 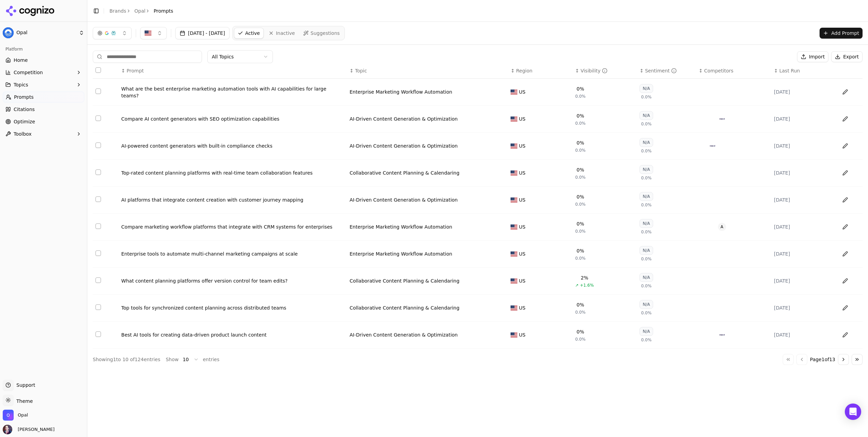 What do you see at coordinates (15, 415) in the screenshot?
I see `button: Open organization switcher` at bounding box center [15, 415].